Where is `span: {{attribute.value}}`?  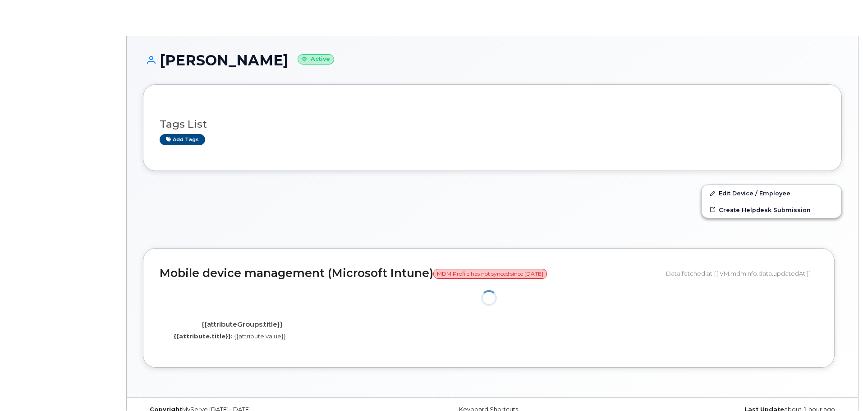
span: {{attribute.value}} is located at coordinates (260, 336).